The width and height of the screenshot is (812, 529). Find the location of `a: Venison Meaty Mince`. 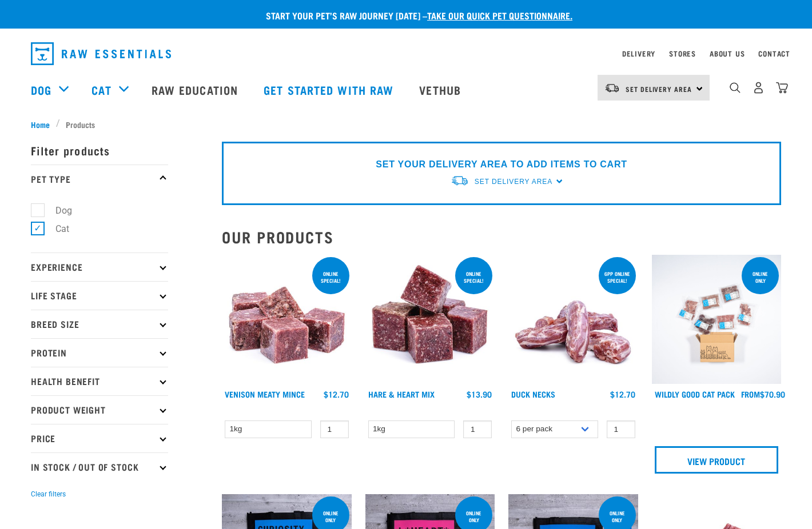

a: Venison Meaty Mince is located at coordinates (265, 394).